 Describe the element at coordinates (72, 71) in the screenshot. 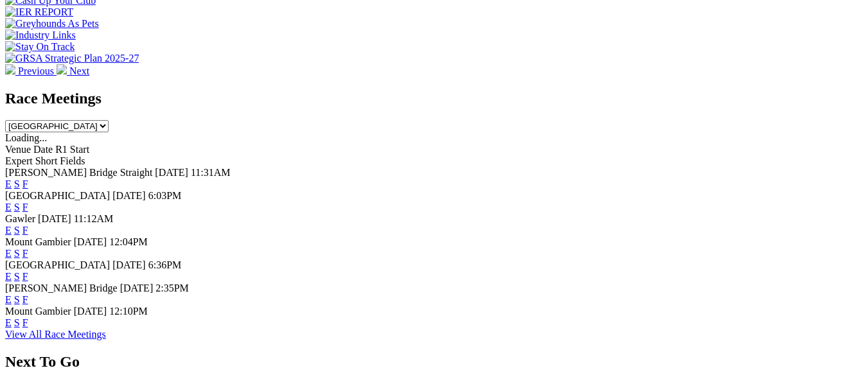

I see `a: Next` at that location.